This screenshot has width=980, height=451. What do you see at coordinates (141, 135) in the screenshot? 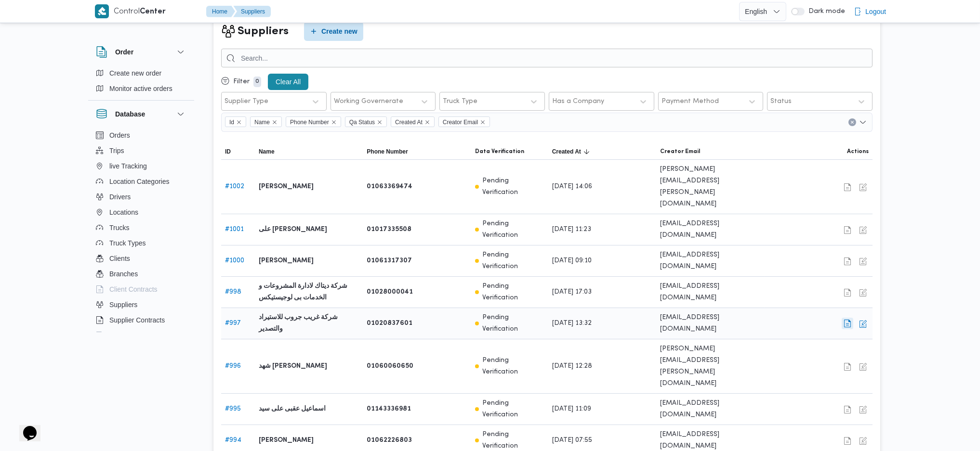
I see `button: Orders` at bounding box center [141, 135].